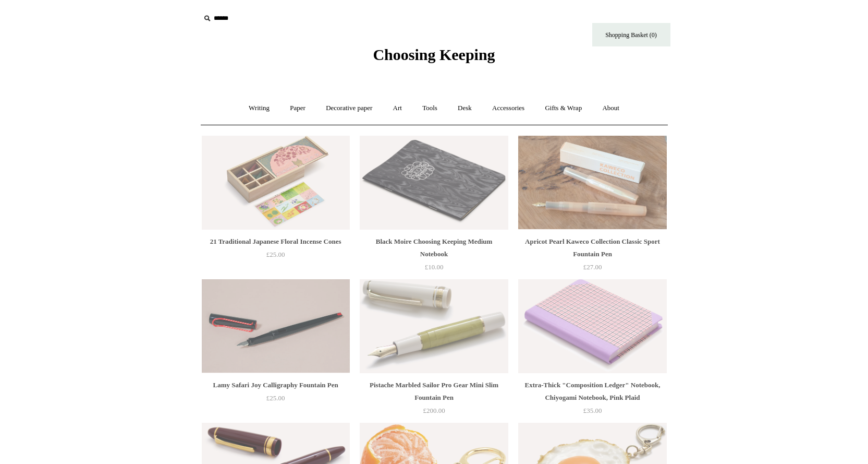  I want to click on a: Lamy Safari Joy Calligraphy Fountain Pen £25.00, so click(276, 400).